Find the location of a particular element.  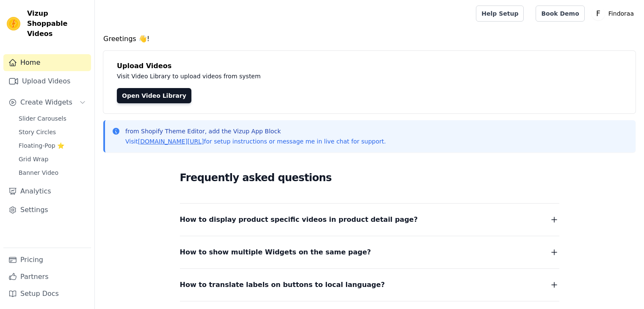

span: Vizup Shoppable Videos is located at coordinates (57, 24).